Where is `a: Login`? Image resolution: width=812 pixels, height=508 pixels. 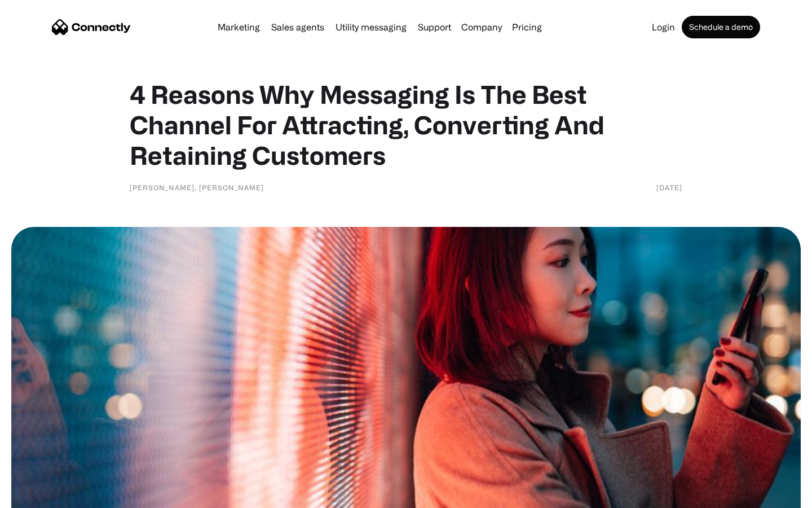 a: Login is located at coordinates (664, 27).